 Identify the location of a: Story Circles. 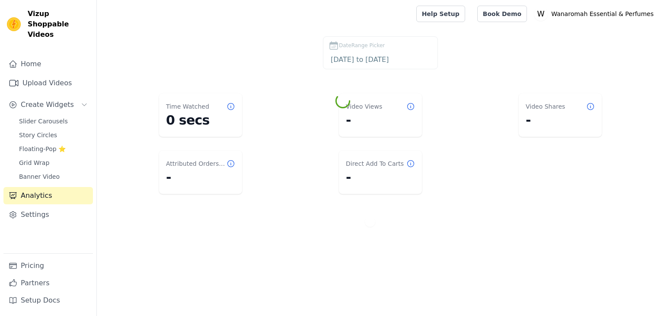
(53, 135).